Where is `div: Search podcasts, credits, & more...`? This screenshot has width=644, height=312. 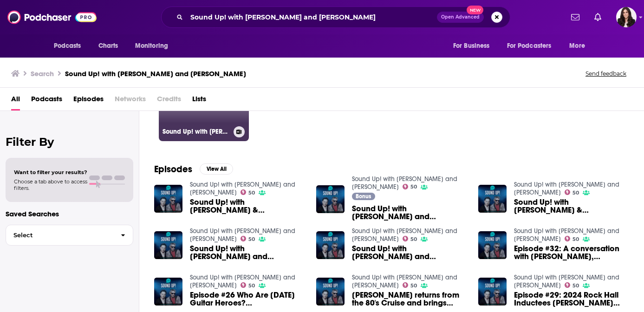 div: Search podcasts, credits, & more... is located at coordinates (336, 17).